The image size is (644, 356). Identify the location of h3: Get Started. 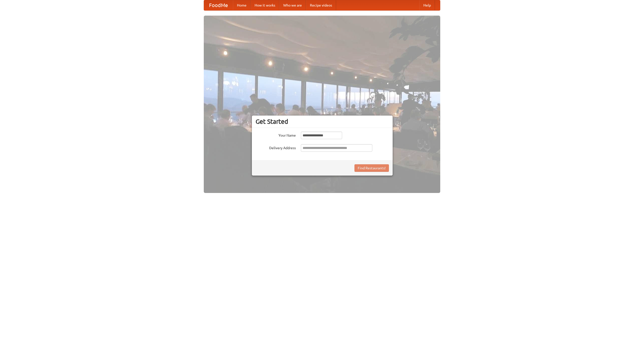
(322, 121).